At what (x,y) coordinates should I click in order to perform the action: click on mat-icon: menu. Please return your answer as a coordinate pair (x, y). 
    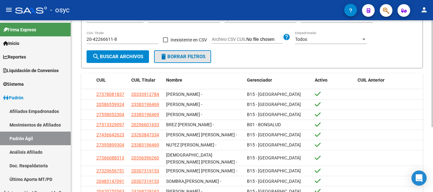
    Looking at the image, I should click on (9, 10).